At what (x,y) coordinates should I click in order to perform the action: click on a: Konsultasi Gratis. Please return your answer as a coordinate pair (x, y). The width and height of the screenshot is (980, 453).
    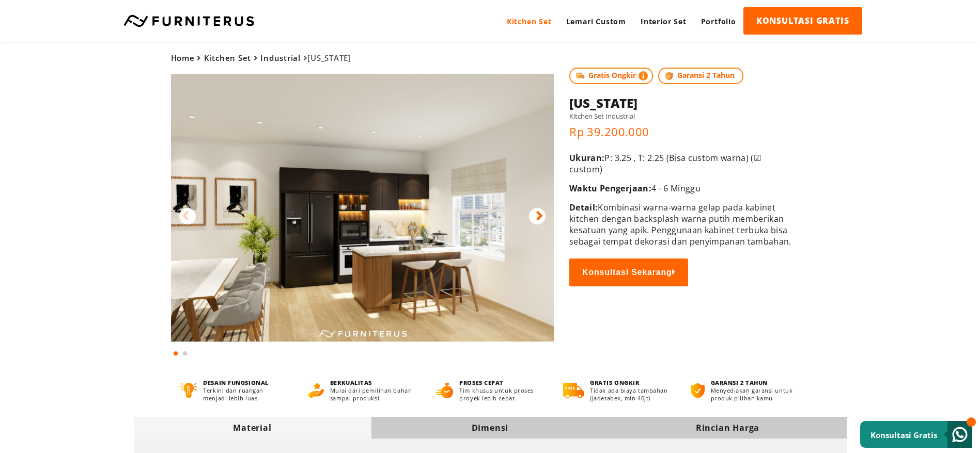
    Looking at the image, I should click on (916, 434).